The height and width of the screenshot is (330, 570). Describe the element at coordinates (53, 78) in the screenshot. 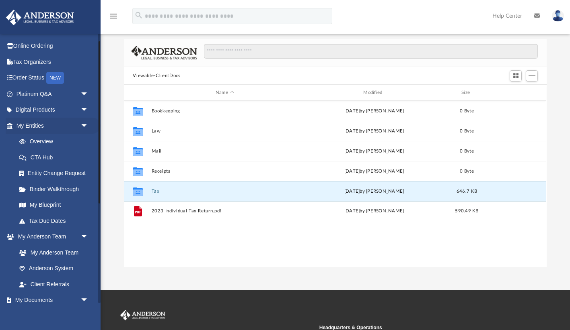

I see `a: Order StatusNEW` at that location.